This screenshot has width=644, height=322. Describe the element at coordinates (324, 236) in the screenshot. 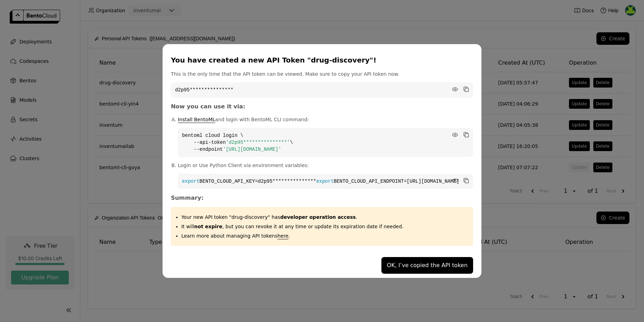

I see `p: Learn more about managing API tokens .` at that location.